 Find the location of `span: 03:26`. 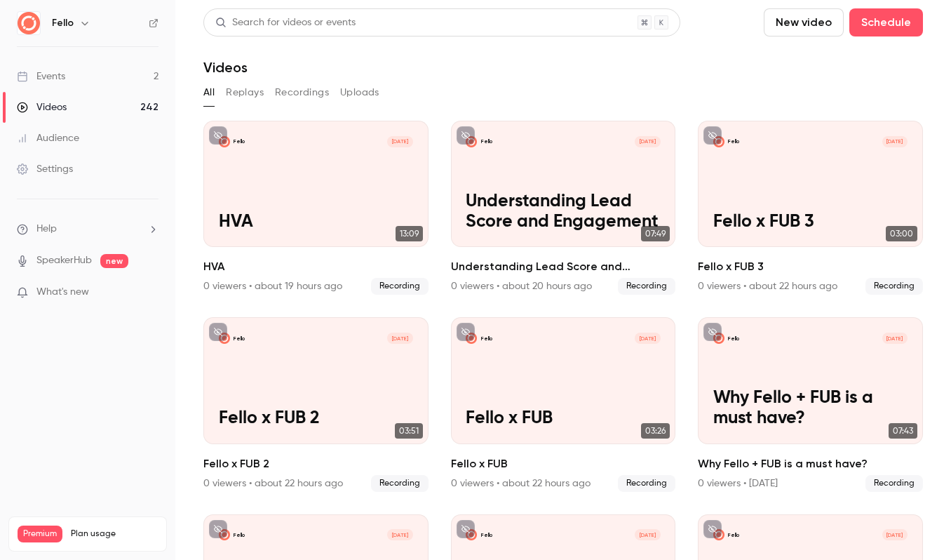

span: 03:26 is located at coordinates (656, 431).